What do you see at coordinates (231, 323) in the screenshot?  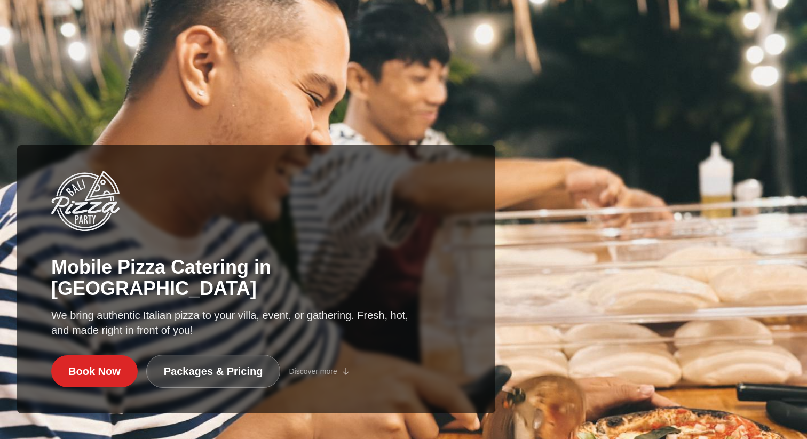 I see `p: We bring authentic Italian pizza to your villa, event, or gathering. Fresh, hot, and made right i...` at bounding box center [231, 323].